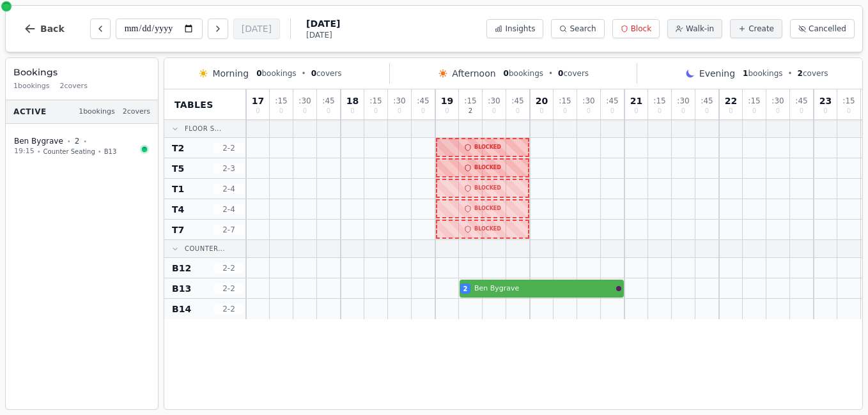  I want to click on span: 2 - 7, so click(229, 230).